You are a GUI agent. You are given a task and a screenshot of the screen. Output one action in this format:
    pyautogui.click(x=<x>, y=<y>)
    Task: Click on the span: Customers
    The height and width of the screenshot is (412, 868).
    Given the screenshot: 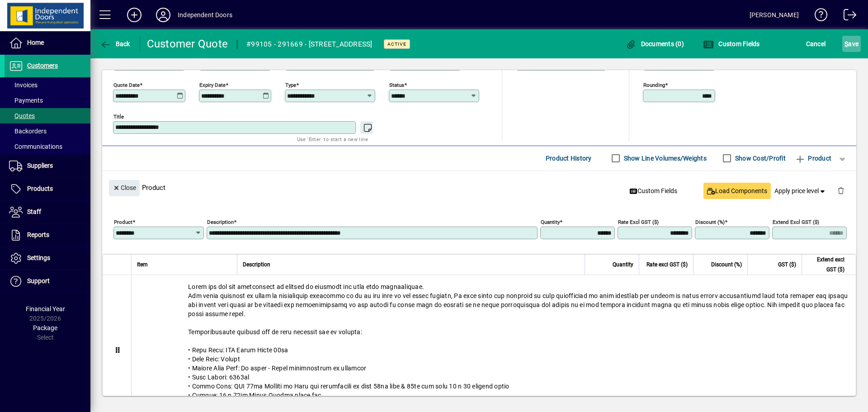 What is the action you would take?
    pyautogui.click(x=42, y=65)
    